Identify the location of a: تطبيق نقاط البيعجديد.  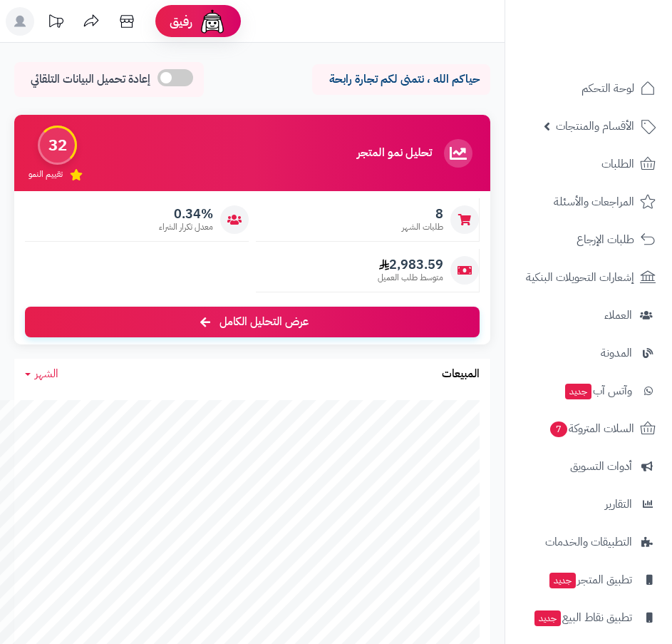
(589, 617).